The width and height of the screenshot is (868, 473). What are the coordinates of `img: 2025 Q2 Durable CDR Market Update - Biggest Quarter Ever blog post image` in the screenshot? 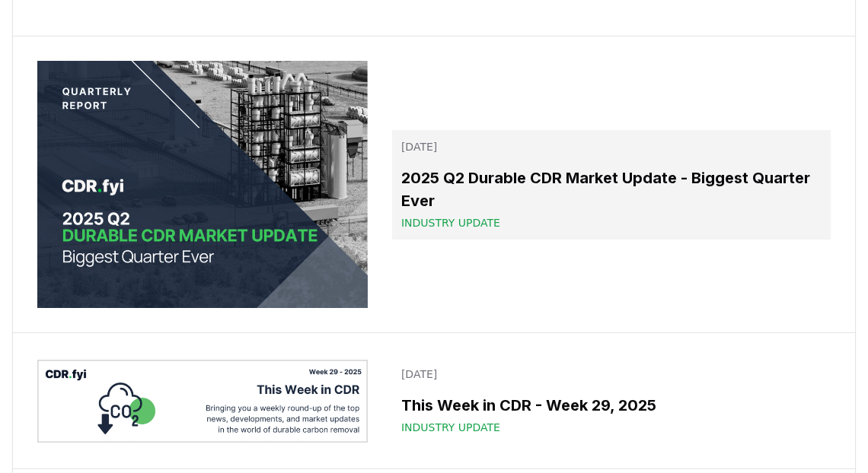 It's located at (202, 184).